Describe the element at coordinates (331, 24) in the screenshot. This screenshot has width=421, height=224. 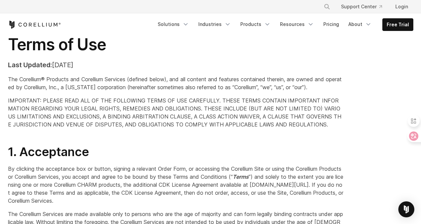
I see `a: Pricing` at that location.